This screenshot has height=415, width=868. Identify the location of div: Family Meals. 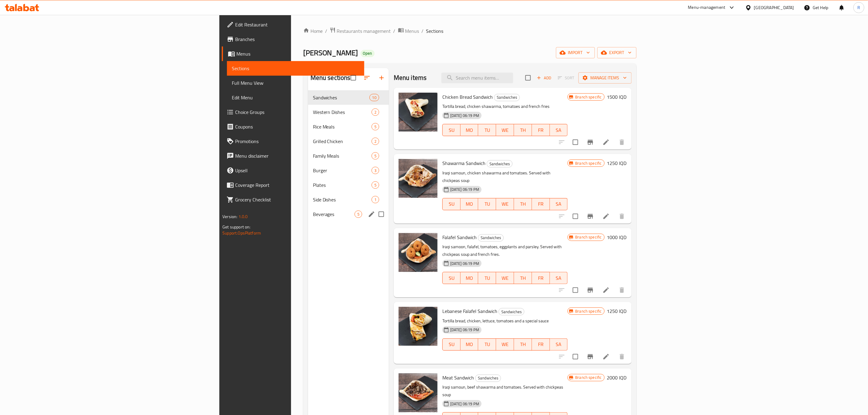
(342, 156).